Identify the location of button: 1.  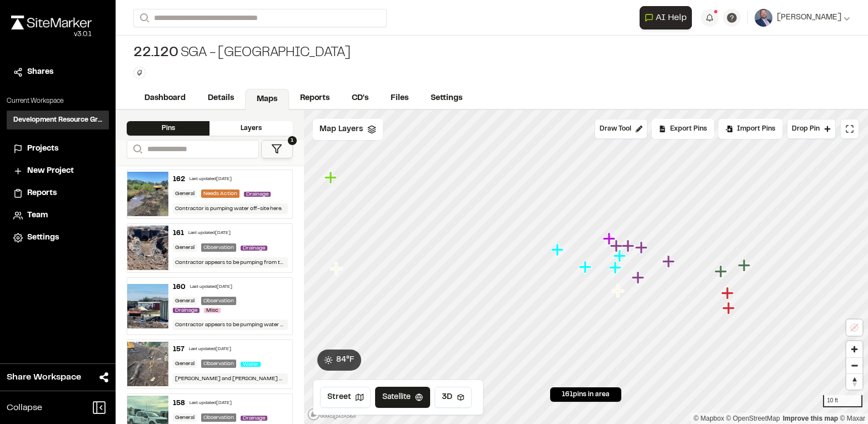
(277, 149).